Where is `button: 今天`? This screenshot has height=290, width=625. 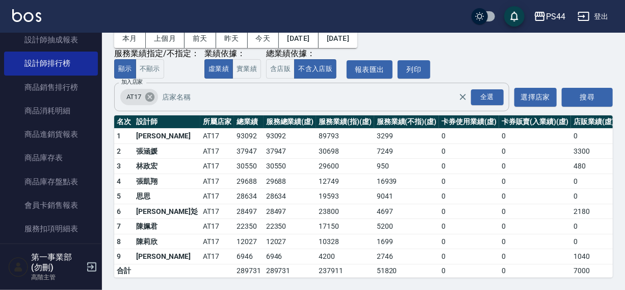 button: 今天 is located at coordinates (264, 38).